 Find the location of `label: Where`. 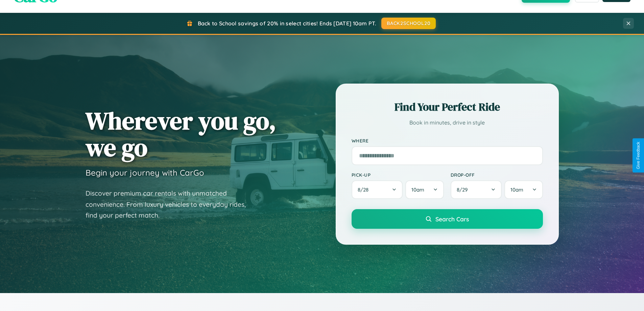

label: Where is located at coordinates (447, 140).